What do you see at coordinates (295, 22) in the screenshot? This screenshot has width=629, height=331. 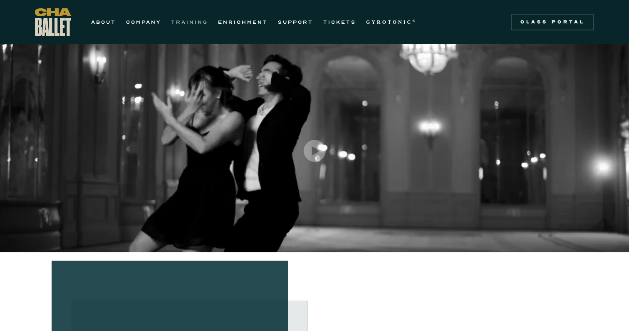 I see `a: SUPPORT` at bounding box center [295, 22].